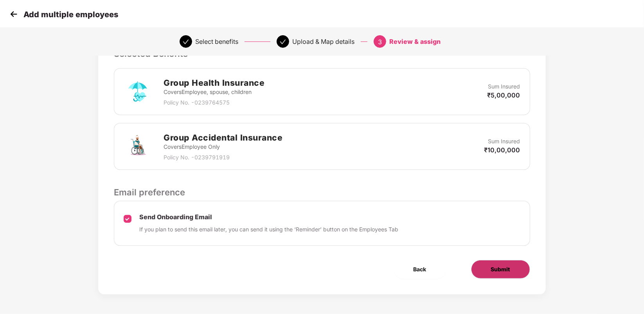 Image resolution: width=644 pixels, height=314 pixels. What do you see at coordinates (71, 14) in the screenshot?
I see `p: Add multiple employees` at bounding box center [71, 14].